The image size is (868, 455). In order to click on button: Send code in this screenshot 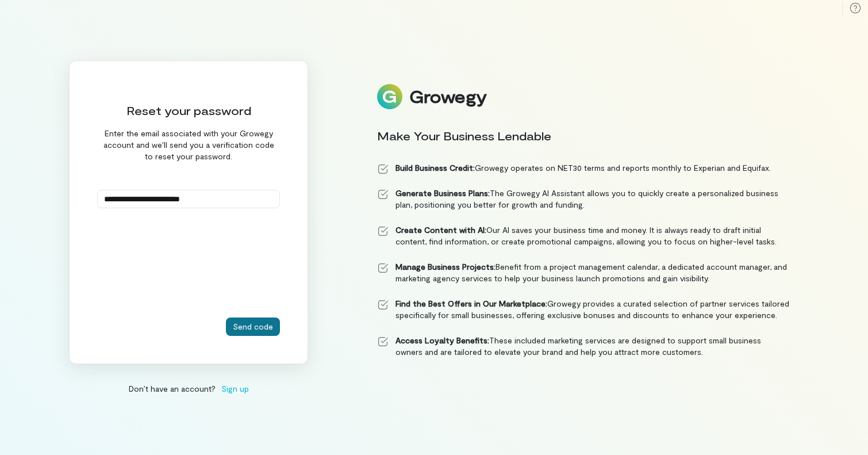, I will do `click(253, 327)`.